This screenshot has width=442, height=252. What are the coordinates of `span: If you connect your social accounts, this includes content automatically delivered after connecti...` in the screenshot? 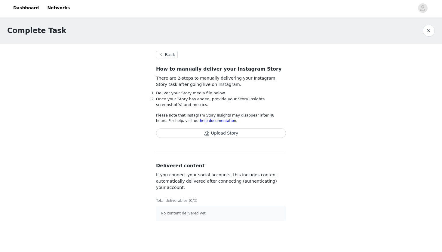 It's located at (216, 181).